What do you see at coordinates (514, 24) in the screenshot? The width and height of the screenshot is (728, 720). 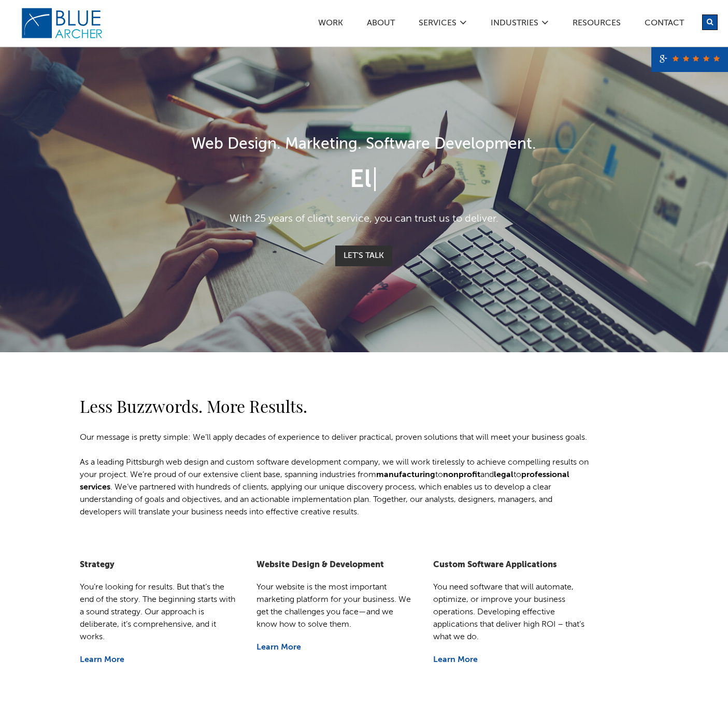 I see `a: Industries` at bounding box center [514, 24].